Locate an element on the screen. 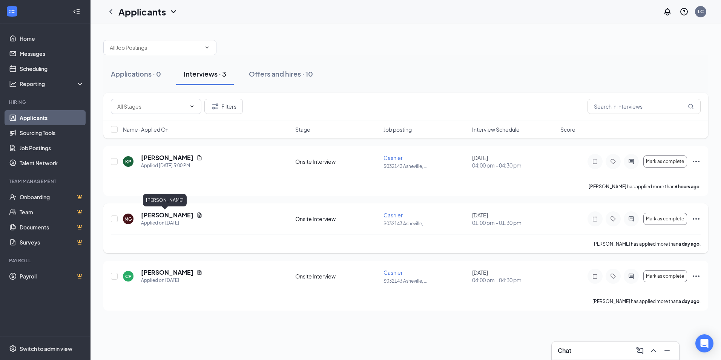  a: Talent Network is located at coordinates (52, 163).